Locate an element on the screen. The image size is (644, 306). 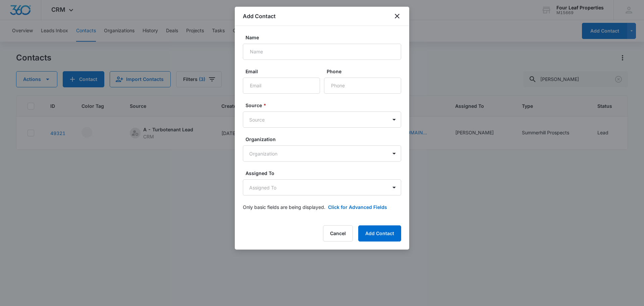
label: Organization is located at coordinates (325, 139).